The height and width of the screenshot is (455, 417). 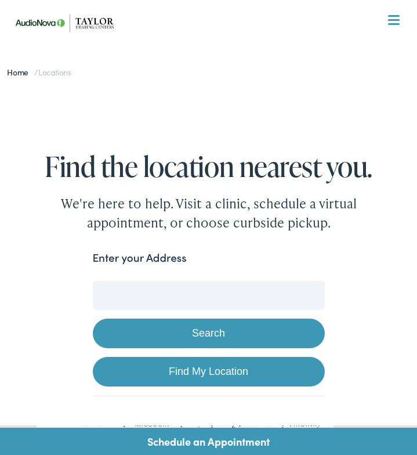 I want to click on span: Locations, so click(x=55, y=72).